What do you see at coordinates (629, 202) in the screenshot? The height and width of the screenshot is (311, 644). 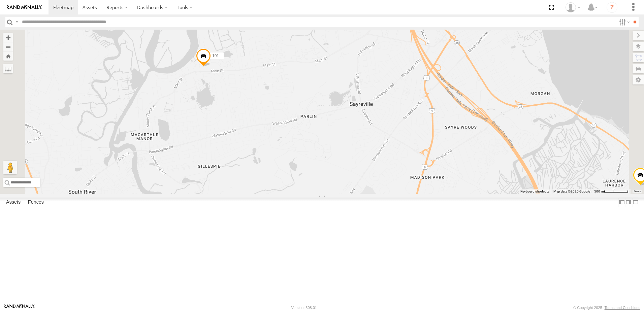 I see `label: Dock Summary Table to the Right` at bounding box center [629, 202].